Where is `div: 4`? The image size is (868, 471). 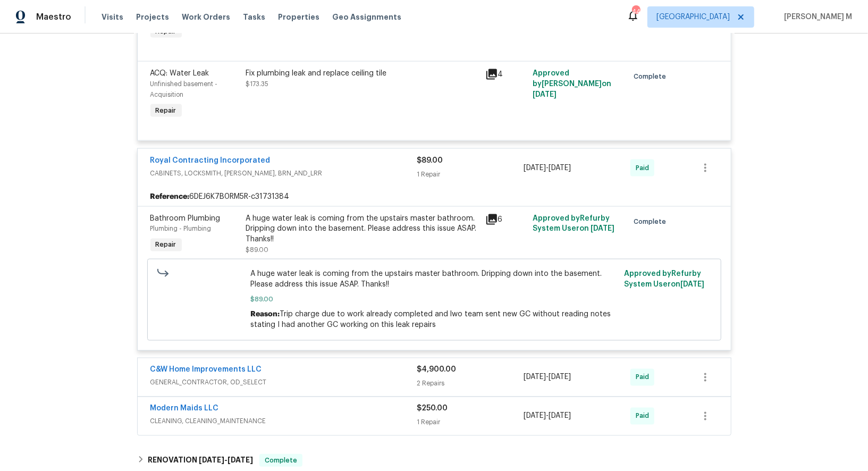
div: 4 is located at coordinates (506, 74).